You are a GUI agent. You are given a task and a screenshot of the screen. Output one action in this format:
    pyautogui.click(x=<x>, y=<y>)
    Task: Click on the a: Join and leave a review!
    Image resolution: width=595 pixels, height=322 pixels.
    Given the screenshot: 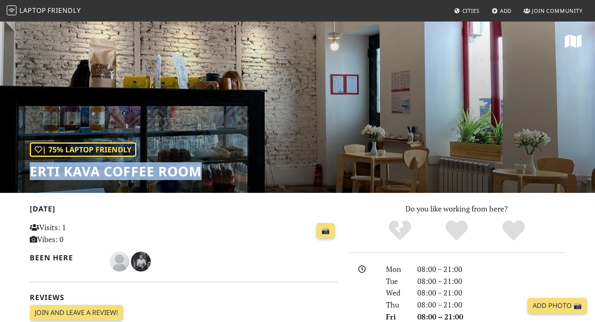 What is the action you would take?
    pyautogui.click(x=76, y=313)
    